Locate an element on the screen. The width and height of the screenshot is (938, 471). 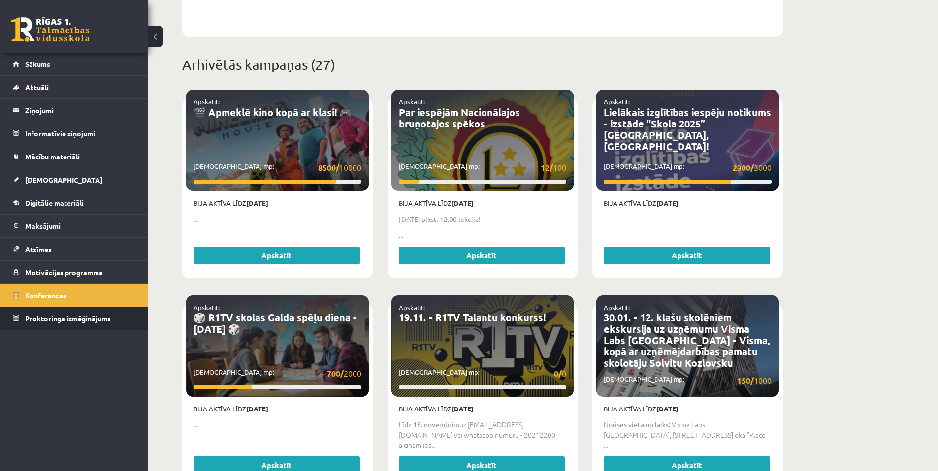
a: Konferences is located at coordinates (74, 295).